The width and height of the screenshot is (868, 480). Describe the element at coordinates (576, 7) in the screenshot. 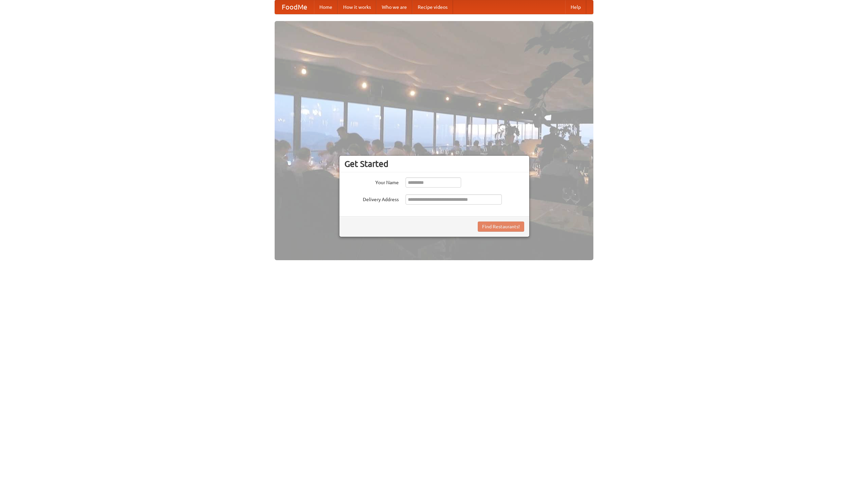

I see `a: Help` at that location.